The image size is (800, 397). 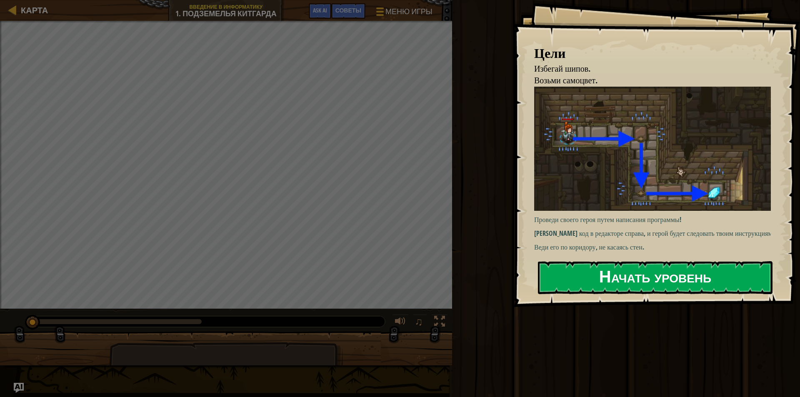 I want to click on span: Советы, so click(x=348, y=10).